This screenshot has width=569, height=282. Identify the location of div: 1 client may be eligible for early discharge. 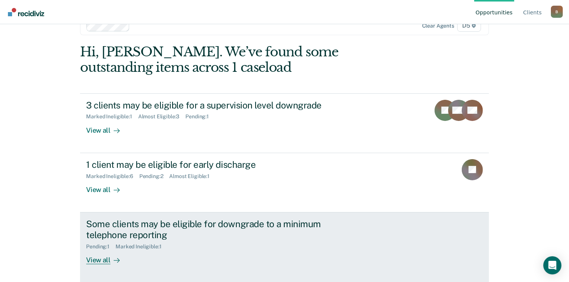
(219, 164).